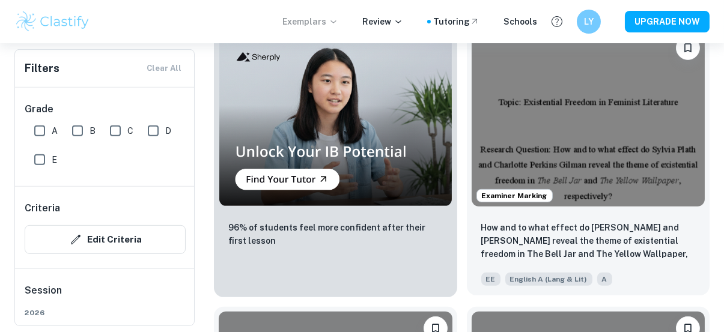 This screenshot has width=724, height=332. Describe the element at coordinates (688, 48) in the screenshot. I see `button: Bookmark` at that location.